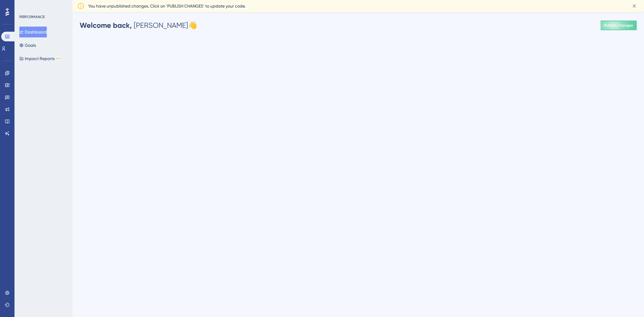 The image size is (644, 317). What do you see at coordinates (619, 25) in the screenshot?
I see `button: Publish Changes` at bounding box center [619, 25].